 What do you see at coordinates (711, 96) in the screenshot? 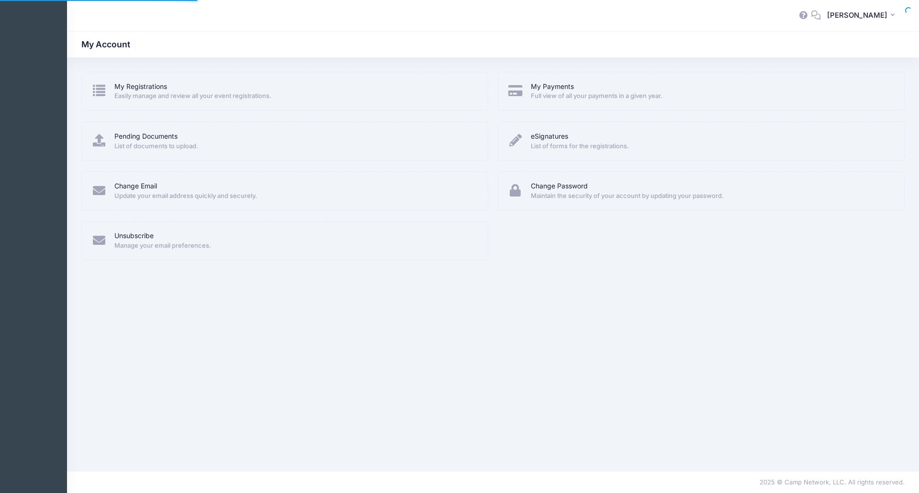
I see `span: Full view of all your payments in a given year.` at bounding box center [711, 96].